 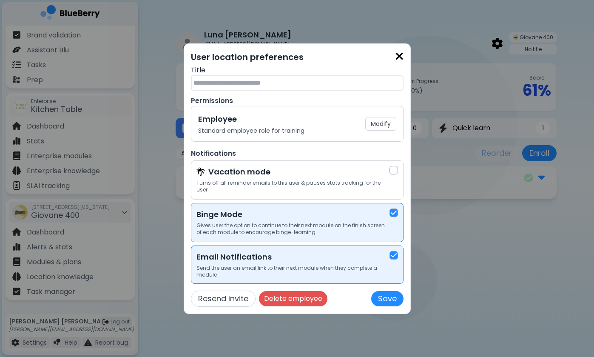 I want to click on button: Resend Invite, so click(x=223, y=298).